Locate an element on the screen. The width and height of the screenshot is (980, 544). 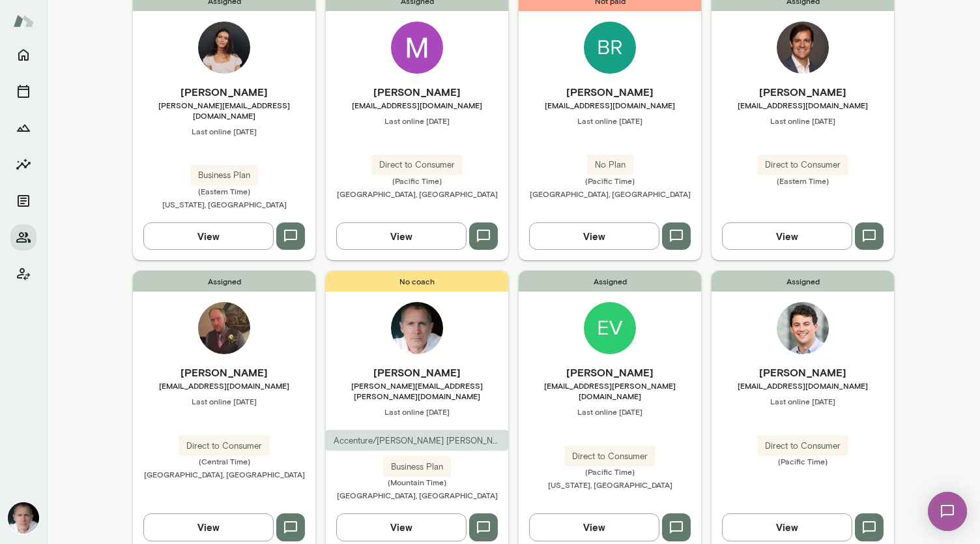
span: (Central Time) is located at coordinates (224, 461).